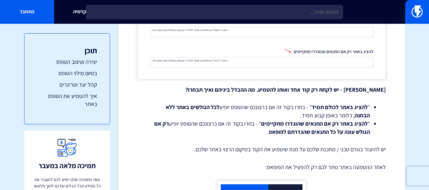  Describe the element at coordinates (262, 128) in the screenshot. I see `li: " " - בחרו בקוד זה אם ברצונכם שהטופס יופיע .` at that location.